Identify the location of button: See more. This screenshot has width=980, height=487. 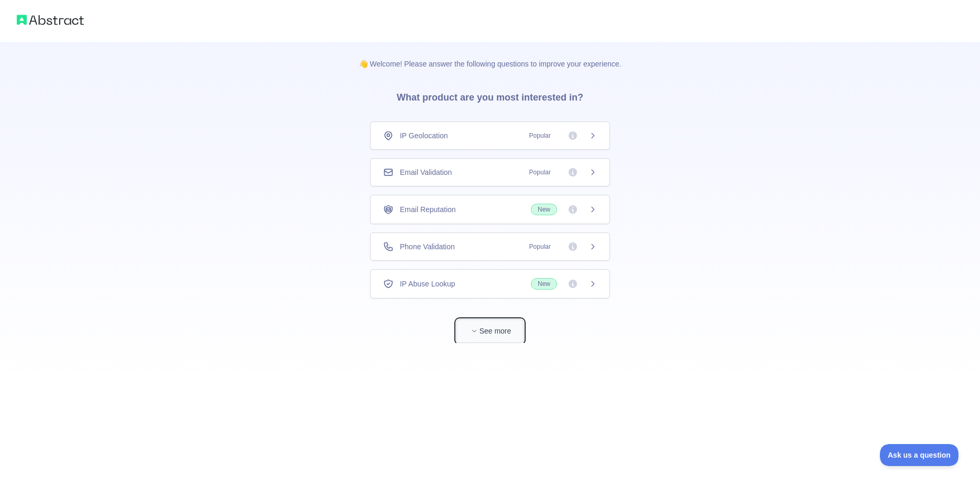
(490, 331).